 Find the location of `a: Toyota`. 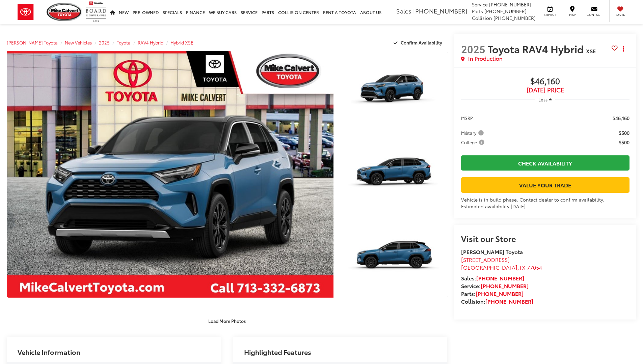

a: Toyota is located at coordinates (124, 43).